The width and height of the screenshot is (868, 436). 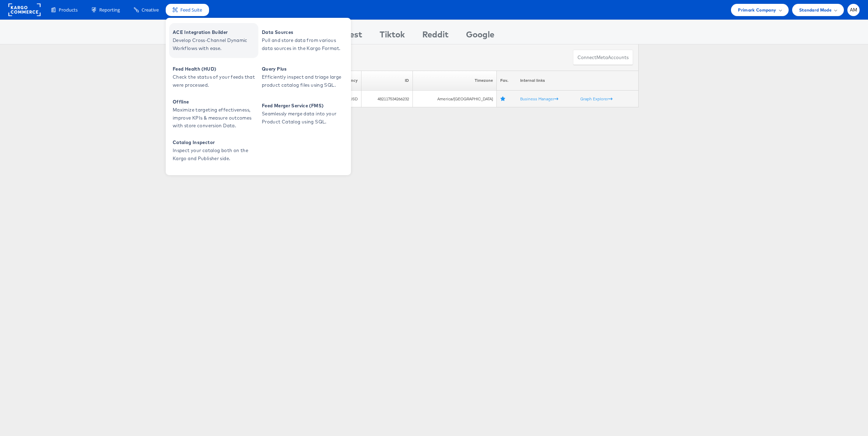 I want to click on a: Data Sources Pull and store data from various data sources in the Kargo Format., so click(x=303, y=40).